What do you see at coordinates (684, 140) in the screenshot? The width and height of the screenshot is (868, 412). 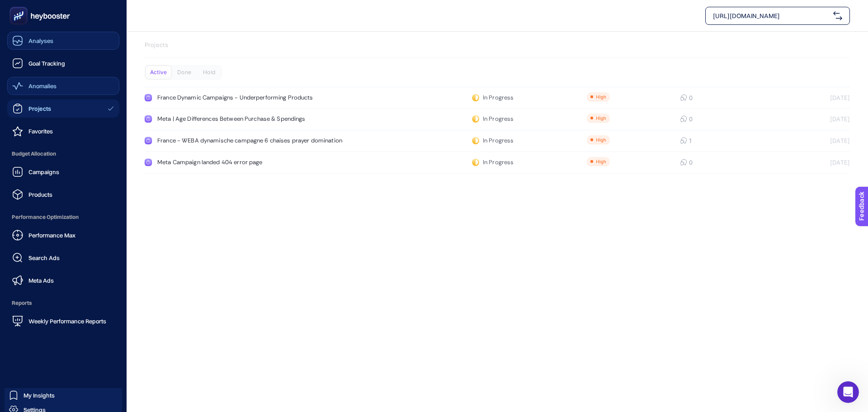 I see `div: 1` at bounding box center [684, 140].